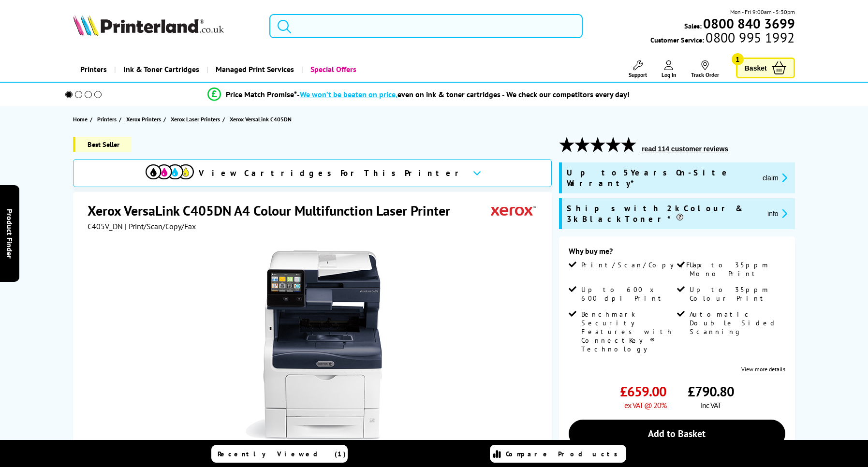 Image resolution: width=868 pixels, height=467 pixels. Describe the element at coordinates (762, 11) in the screenshot. I see `span: Mon - Fri 9:00am - 5:30pm` at that location.